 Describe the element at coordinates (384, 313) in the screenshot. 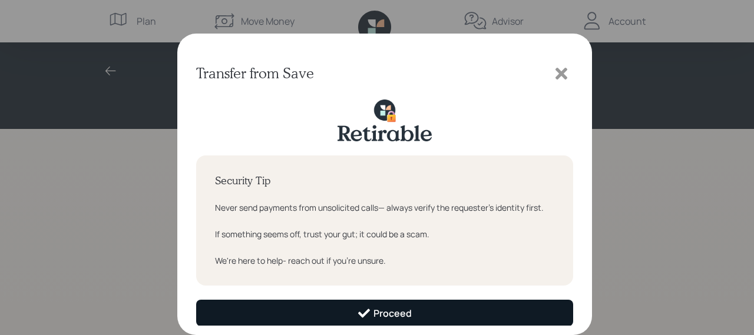

I see `div: Proceed` at that location.